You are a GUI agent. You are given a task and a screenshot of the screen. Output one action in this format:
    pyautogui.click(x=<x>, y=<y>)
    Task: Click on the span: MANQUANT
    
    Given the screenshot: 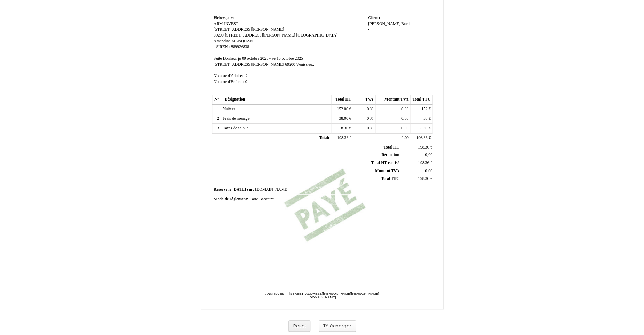 What is the action you would take?
    pyautogui.click(x=243, y=41)
    